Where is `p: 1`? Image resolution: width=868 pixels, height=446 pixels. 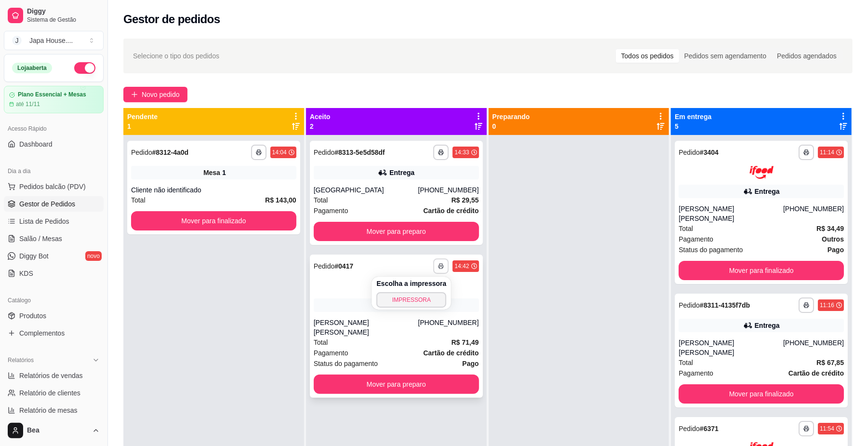
p: 1 is located at coordinates (142, 126).